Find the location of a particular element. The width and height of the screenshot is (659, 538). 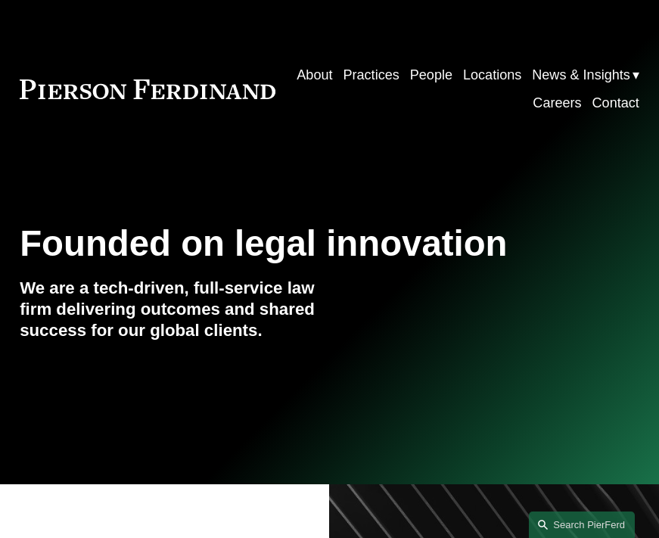

h4: We are a tech-driven, full-service law firm delivering outcomes and shared success for our global... is located at coordinates (174, 309).